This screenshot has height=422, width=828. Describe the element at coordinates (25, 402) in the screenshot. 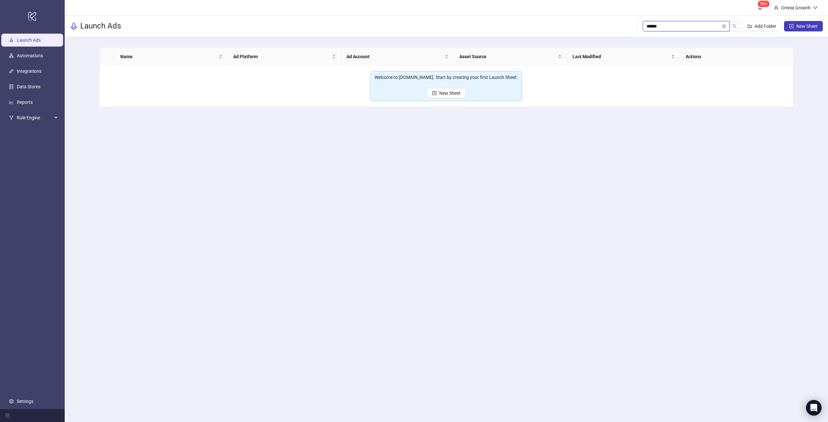

I see `a: Settings` at that location.